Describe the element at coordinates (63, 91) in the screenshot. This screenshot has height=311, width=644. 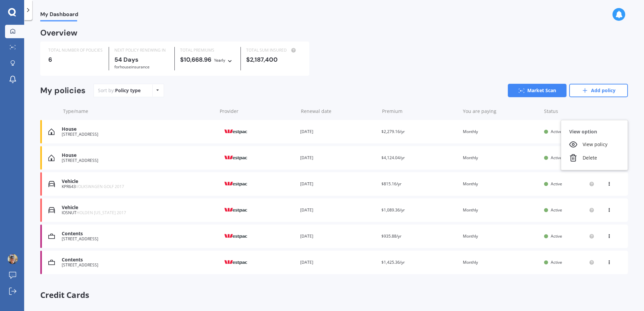
I see `div: My policies` at that location.